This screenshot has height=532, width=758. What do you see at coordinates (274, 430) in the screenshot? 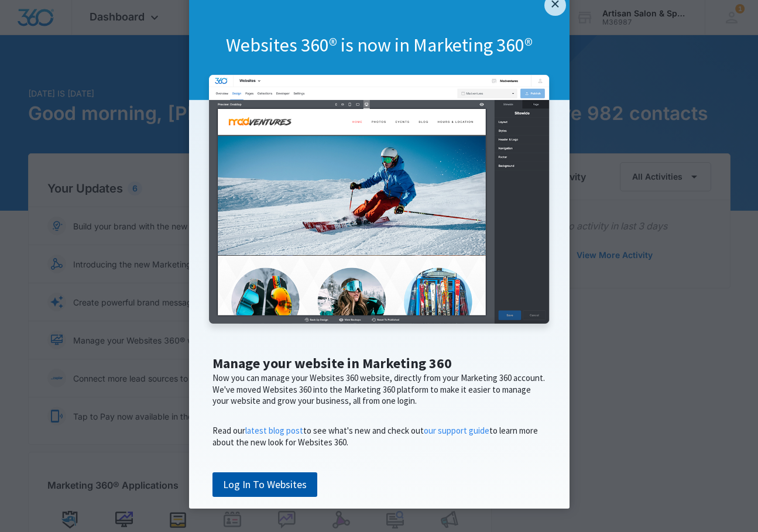
I see `a: latest blog post` at bounding box center [274, 430].